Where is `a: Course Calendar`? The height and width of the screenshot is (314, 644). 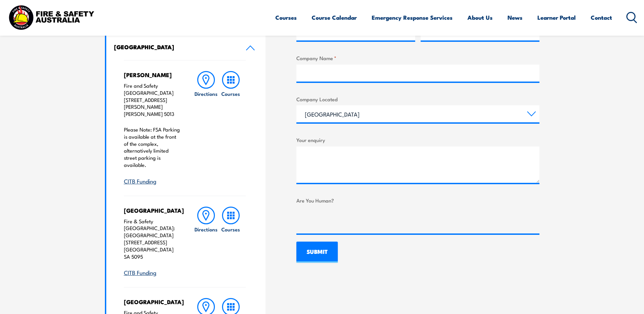 a: Course Calendar is located at coordinates (334, 17).